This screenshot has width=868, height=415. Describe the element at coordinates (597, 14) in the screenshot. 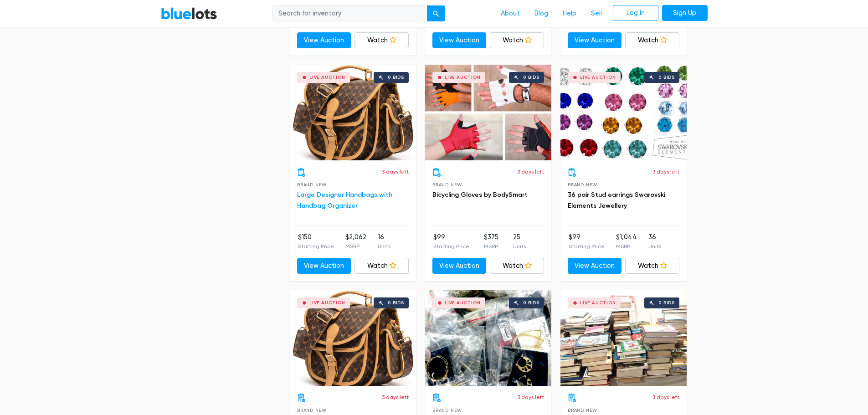

I see `a: Sell` at that location.